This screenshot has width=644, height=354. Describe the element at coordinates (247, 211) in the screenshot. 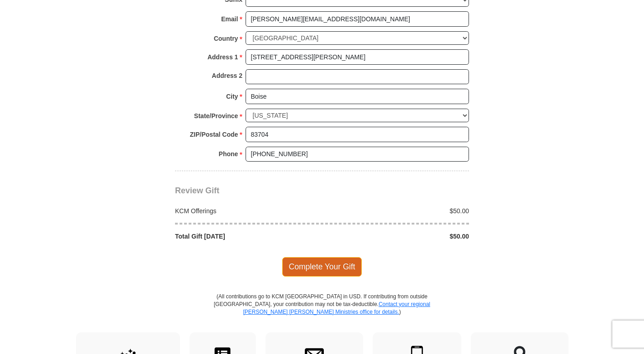

I see `div: KCM Offerings` at that location.